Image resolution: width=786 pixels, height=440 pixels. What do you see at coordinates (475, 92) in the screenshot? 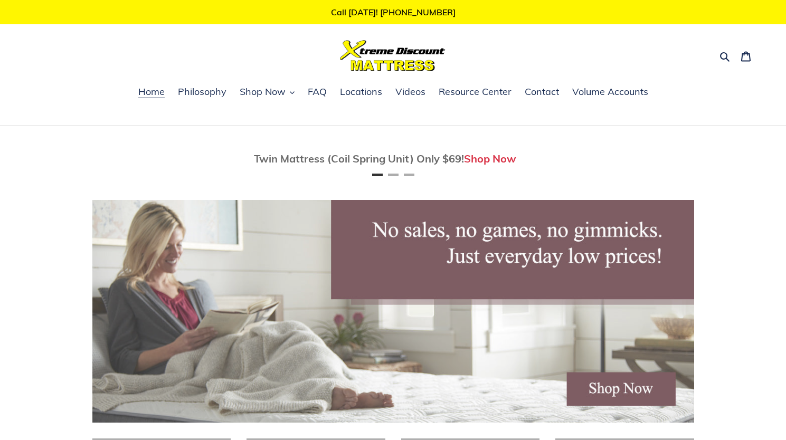
I see `span: Resource Center` at bounding box center [475, 92].